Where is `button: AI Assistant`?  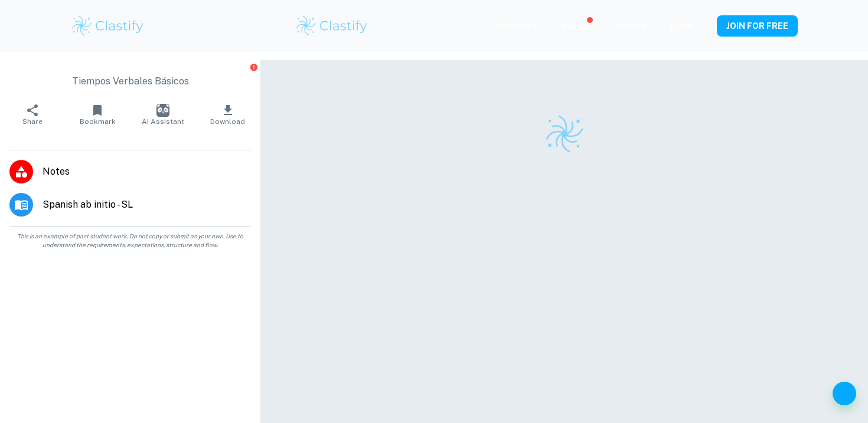
button: AI Assistant is located at coordinates (163, 114).